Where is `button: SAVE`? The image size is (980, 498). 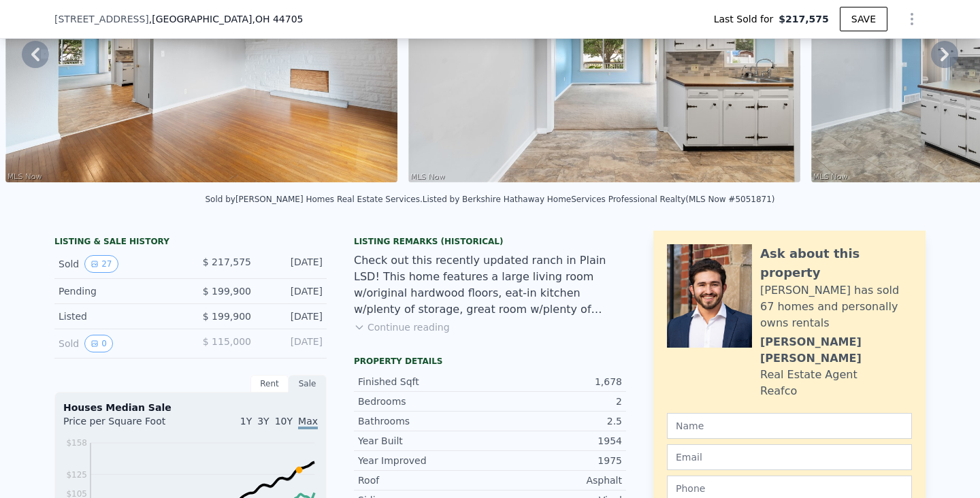 button: SAVE is located at coordinates (863, 19).